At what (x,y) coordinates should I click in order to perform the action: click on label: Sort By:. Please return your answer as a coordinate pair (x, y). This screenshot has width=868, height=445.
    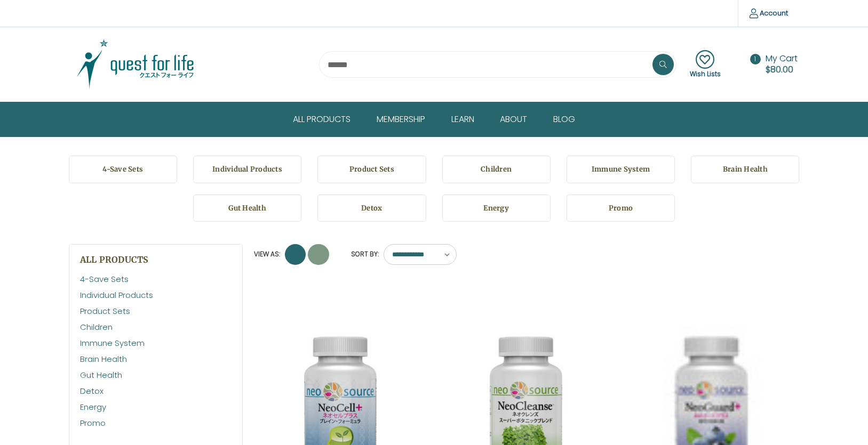
    Looking at the image, I should click on (361, 254).